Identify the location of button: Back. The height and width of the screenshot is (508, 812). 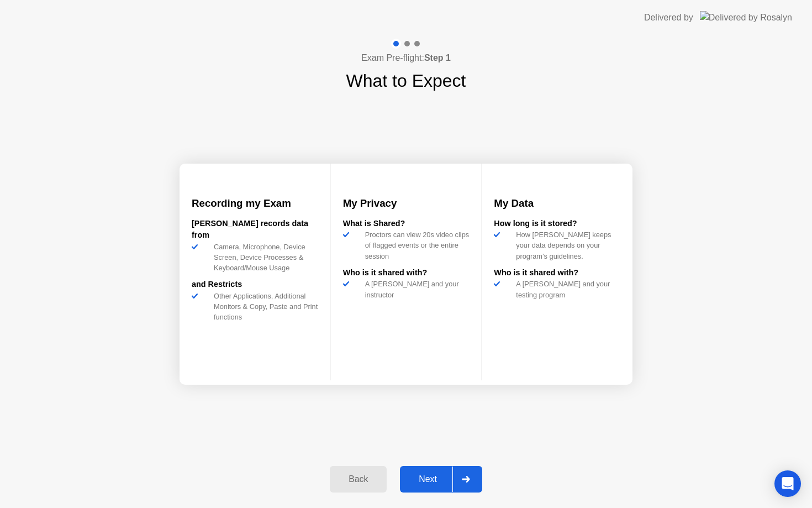
(358, 480).